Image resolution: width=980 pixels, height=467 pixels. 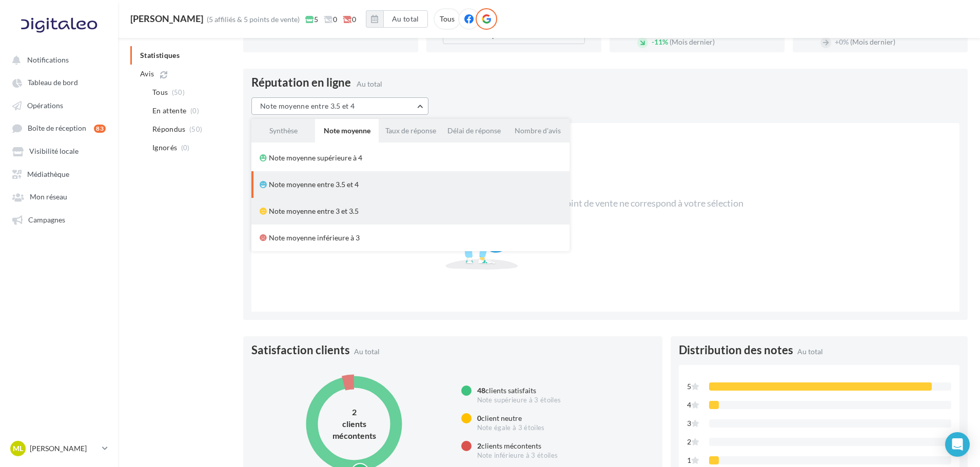 What do you see at coordinates (347, 131) in the screenshot?
I see `button: Note moyenne` at bounding box center [347, 131].